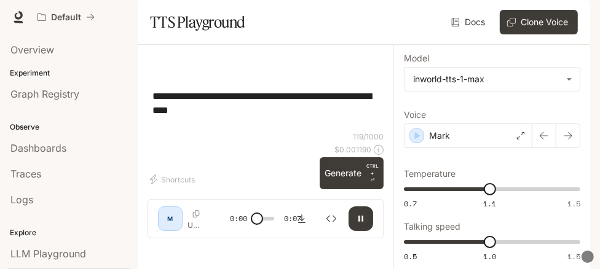  Describe the element at coordinates (410, 204) in the screenshot. I see `span: 0.7` at that location.